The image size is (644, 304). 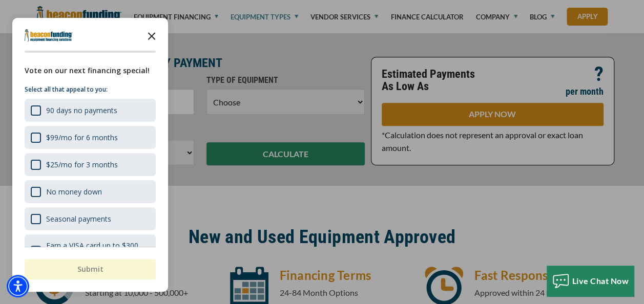 What do you see at coordinates (90, 154) in the screenshot?
I see `div: Survey` at bounding box center [90, 154].